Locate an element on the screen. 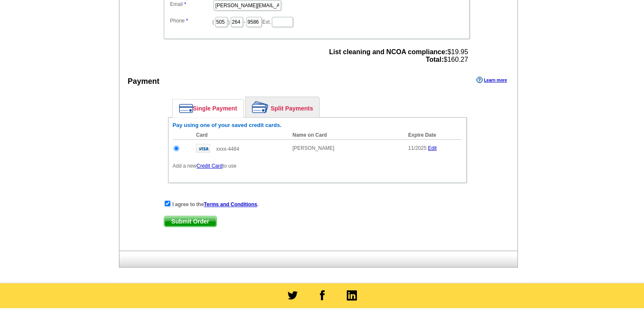 The width and height of the screenshot is (644, 309). a: Split Payments is located at coordinates (282, 107).